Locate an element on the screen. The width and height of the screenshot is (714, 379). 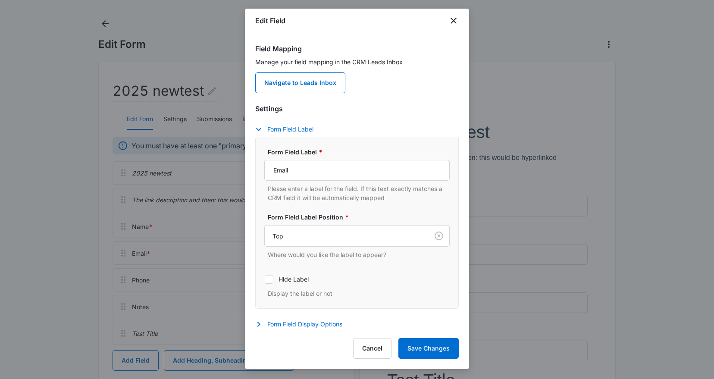
button: Form Field Label is located at coordinates (288, 129).